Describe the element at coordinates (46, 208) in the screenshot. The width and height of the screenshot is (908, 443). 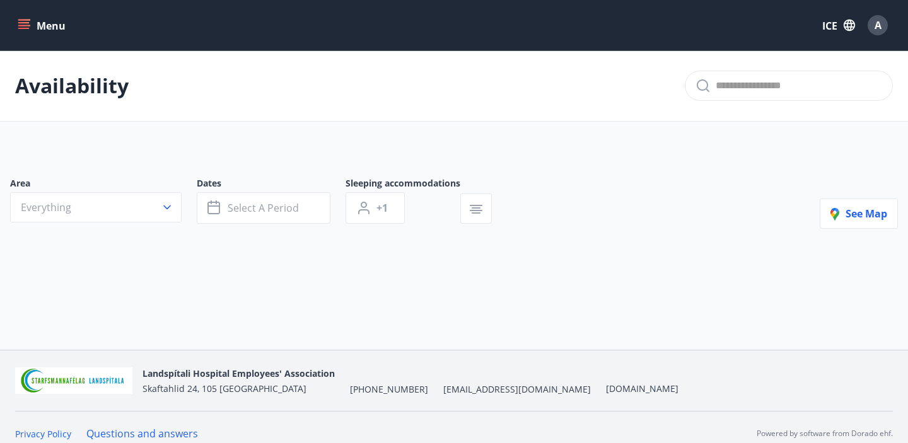
I see `font: Everything` at that location.